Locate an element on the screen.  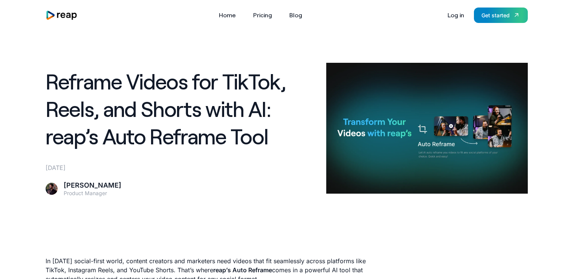
a: Log in is located at coordinates (455, 15).